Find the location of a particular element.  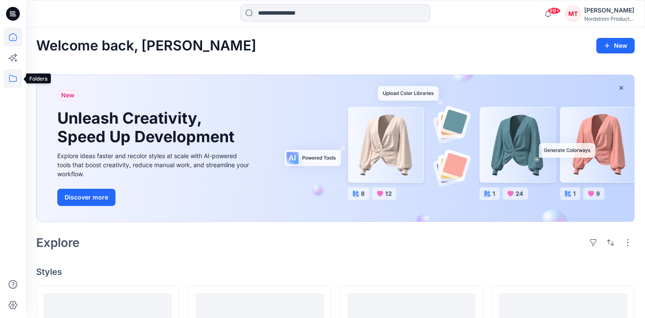

button: New is located at coordinates (615, 46).